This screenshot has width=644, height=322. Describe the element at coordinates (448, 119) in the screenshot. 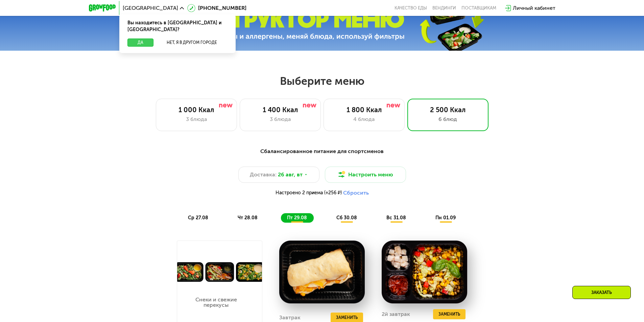

I see `div: 6 блюд` at that location.